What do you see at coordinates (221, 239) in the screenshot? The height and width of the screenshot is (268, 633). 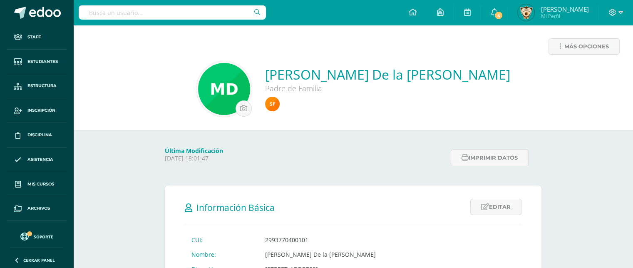 I see `td: CUI:` at bounding box center [221, 239].